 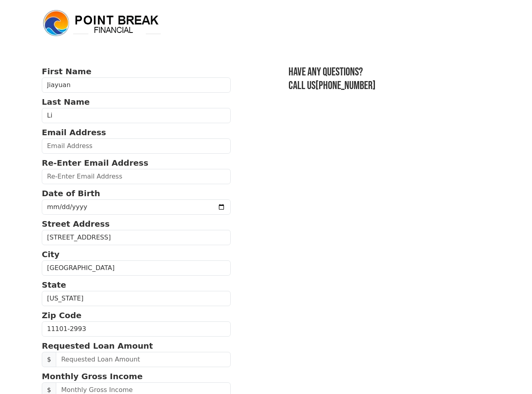 I want to click on strong: Last Name, so click(x=66, y=102).